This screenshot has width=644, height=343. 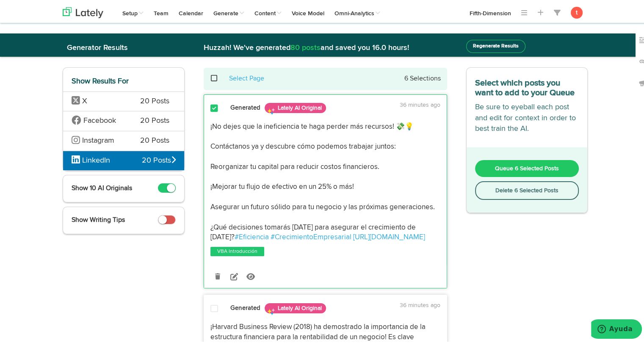 I want to click on a: VBA Introducción, so click(x=237, y=250).